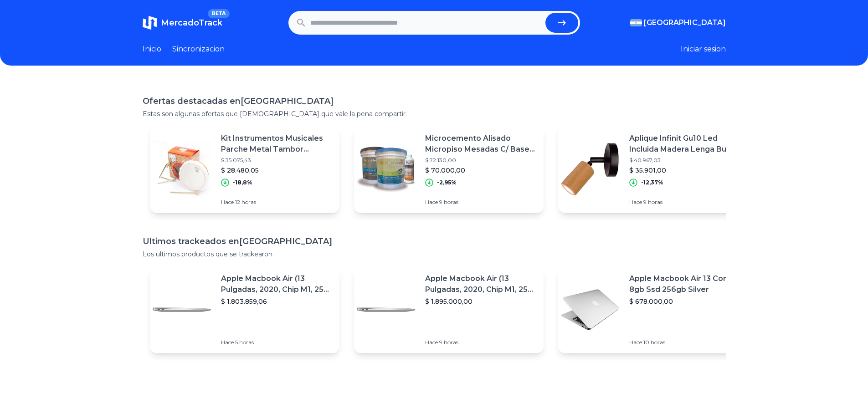 The width and height of the screenshot is (868, 408). Describe the element at coordinates (182, 23) in the screenshot. I see `a: MercadoTrackBETA` at that location.